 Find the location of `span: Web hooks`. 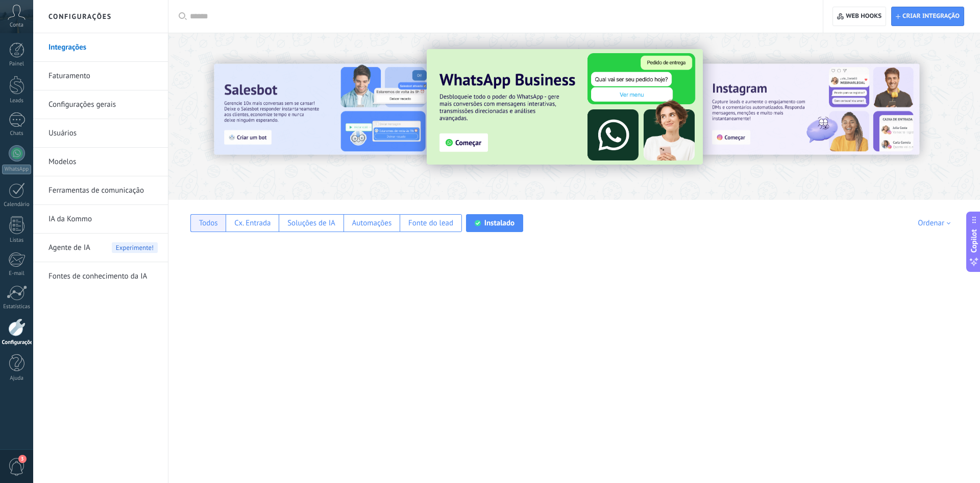

span: Web hooks is located at coordinates (864, 16).